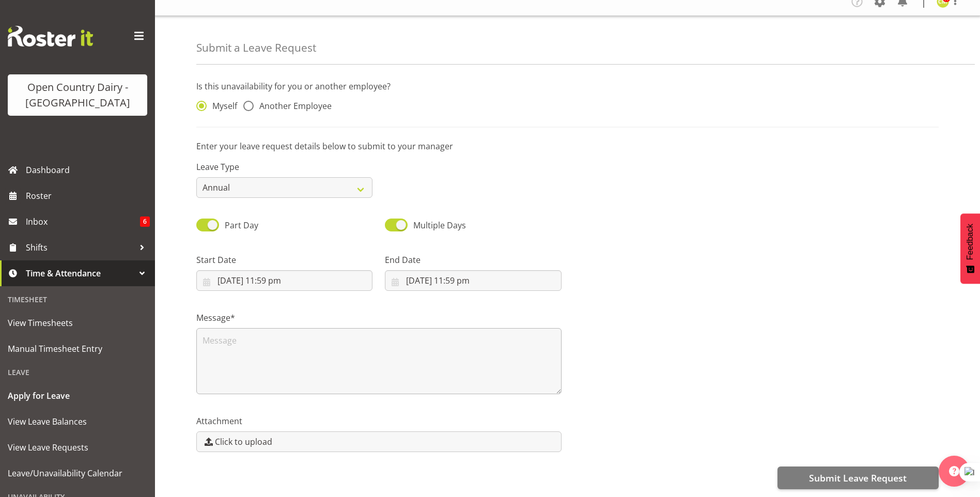 The width and height of the screenshot is (980, 497). What do you see at coordinates (88, 196) in the screenshot?
I see `span: Roster` at bounding box center [88, 196].